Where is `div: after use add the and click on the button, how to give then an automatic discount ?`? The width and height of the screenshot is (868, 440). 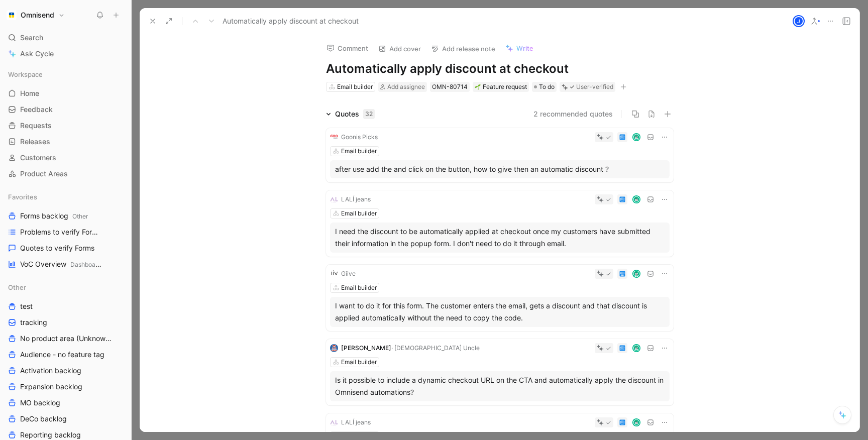
div: after use add the and click on the button, how to give then an automatic discount ? is located at coordinates (500, 169).